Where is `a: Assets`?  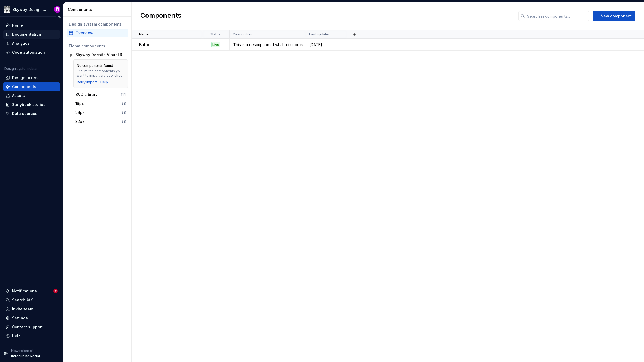
a: Assets is located at coordinates (32, 96).